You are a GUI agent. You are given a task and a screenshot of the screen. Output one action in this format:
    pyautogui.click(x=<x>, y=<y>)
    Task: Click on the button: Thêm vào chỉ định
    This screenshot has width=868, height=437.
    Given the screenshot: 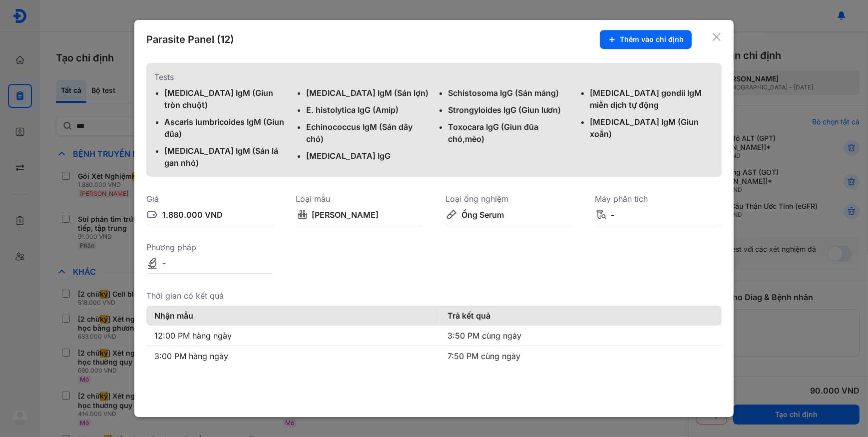 What is the action you would take?
    pyautogui.click(x=646, y=39)
    